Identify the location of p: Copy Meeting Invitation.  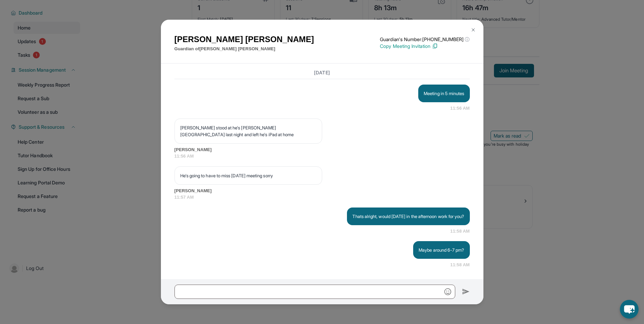
(425, 46).